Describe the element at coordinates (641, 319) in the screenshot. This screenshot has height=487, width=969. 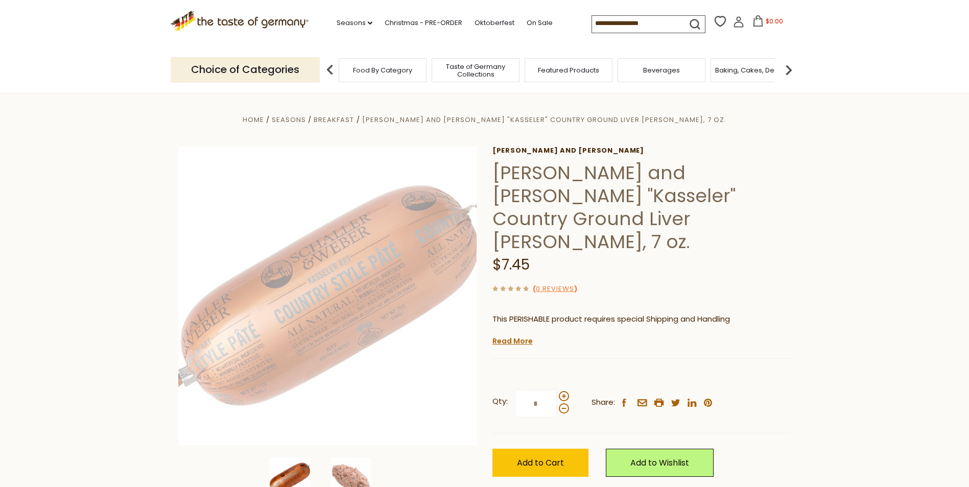
I see `p: This PERISHABLE product requires special Shipping and Handling` at that location.